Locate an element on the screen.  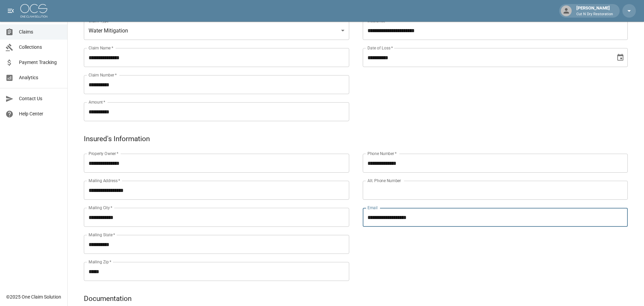
span: Payment Tracking is located at coordinates (40, 62).